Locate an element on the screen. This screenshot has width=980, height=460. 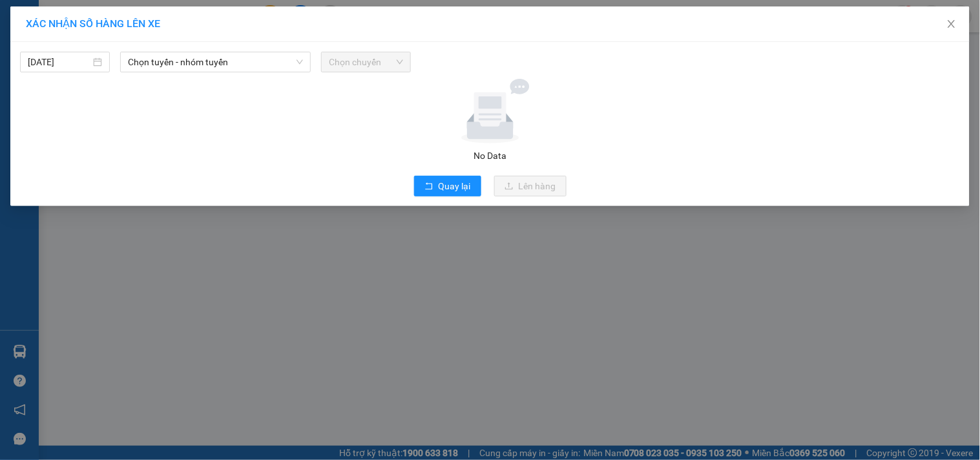
button: Close is located at coordinates (951, 25).